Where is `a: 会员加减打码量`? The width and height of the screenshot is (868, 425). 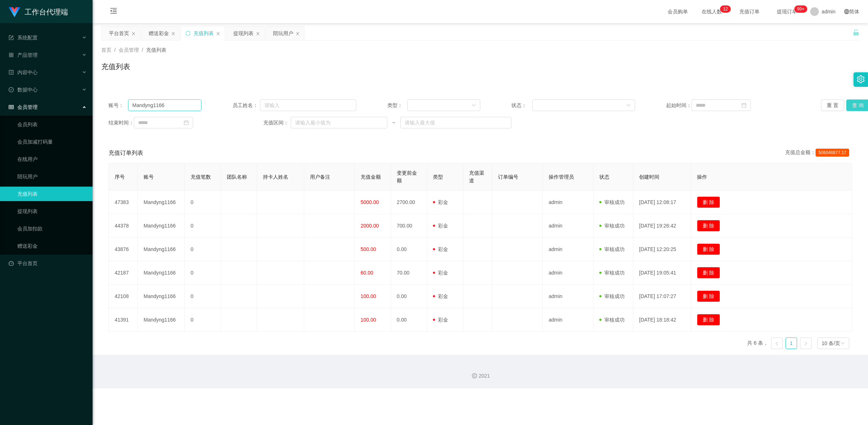 a: 会员加减打码量 is located at coordinates (52, 142).